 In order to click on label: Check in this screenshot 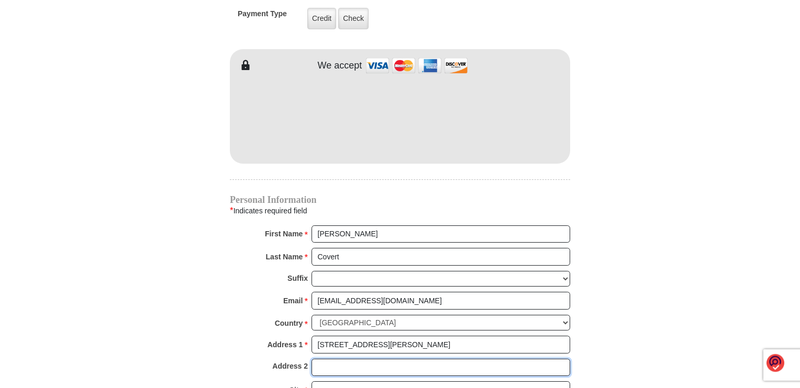, I will do `click(353, 18)`.